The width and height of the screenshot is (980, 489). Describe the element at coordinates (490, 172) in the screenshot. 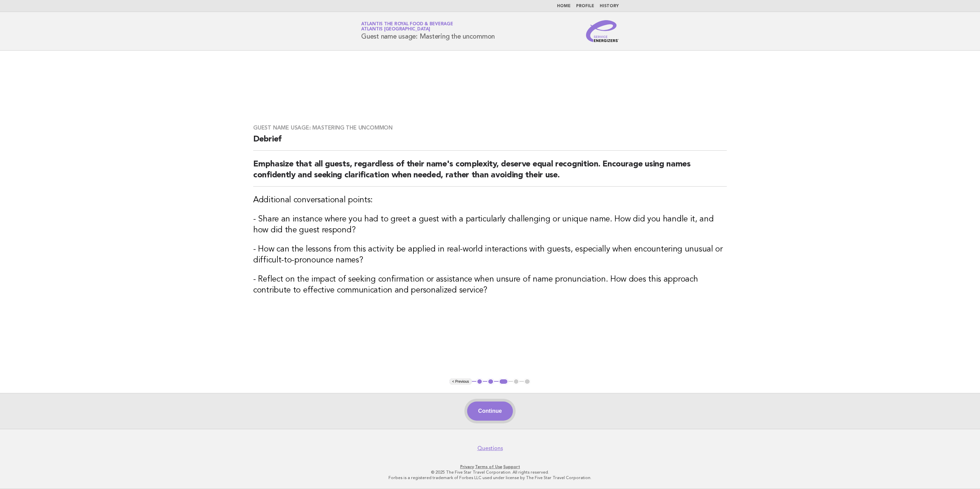

I see `h2: Emphasize that all guests, regardless of their name's complexity, deserve equal recognition. Enco...` at that location.